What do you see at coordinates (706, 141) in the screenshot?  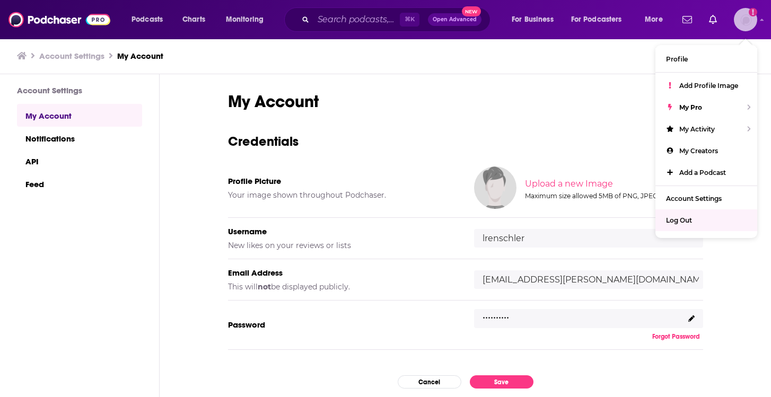 I see `ul: Show profile menu` at bounding box center [706, 141].